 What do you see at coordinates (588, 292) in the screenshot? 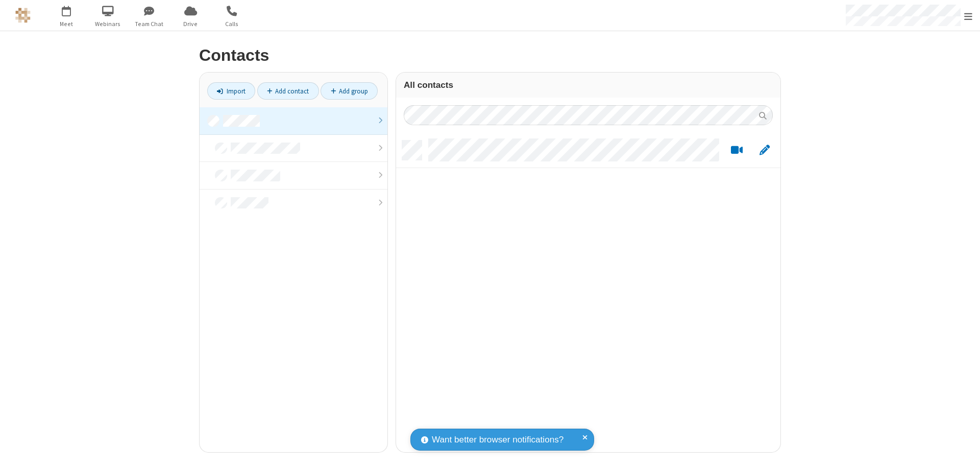
I see `div: grid` at bounding box center [588, 292].